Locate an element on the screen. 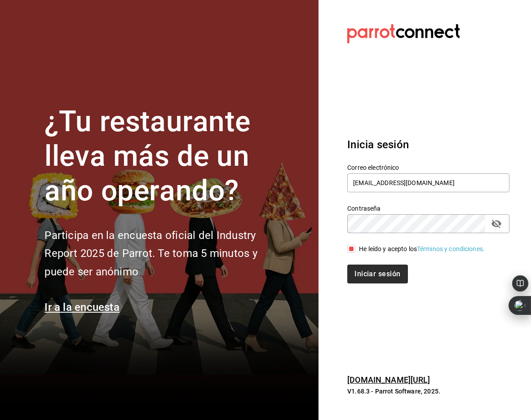 The image size is (531, 420). h2: Participa en la encuesta oficial del Industry Report 2025 de Parrot. Te toma 5 minutos y puede se... is located at coordinates (166, 254).